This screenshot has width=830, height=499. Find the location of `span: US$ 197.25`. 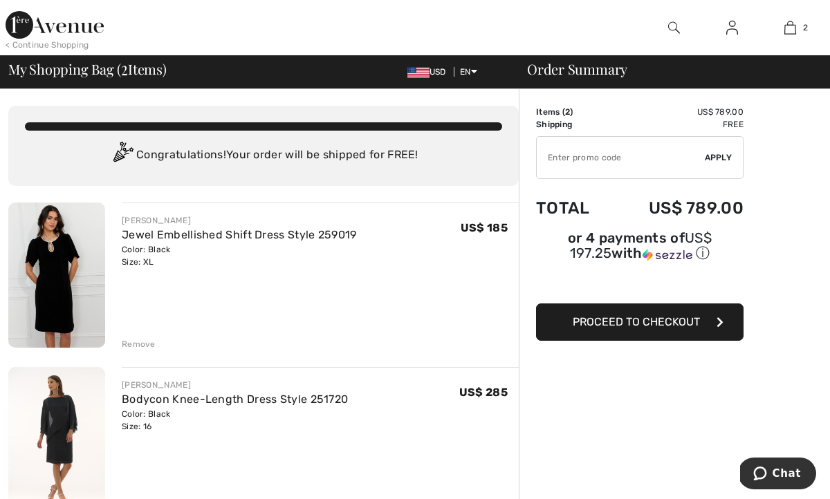

span: US$ 197.25 is located at coordinates (641, 246).